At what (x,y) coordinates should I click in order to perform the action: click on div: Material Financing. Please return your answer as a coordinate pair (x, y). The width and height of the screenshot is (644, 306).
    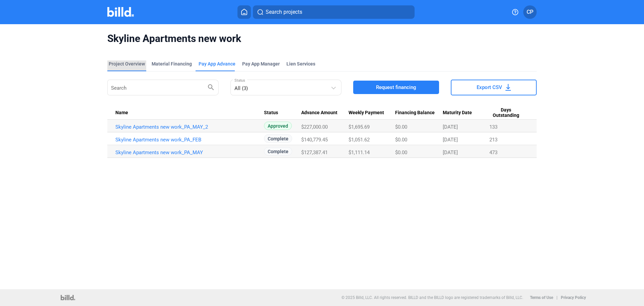
    Looking at the image, I should click on (172, 64).